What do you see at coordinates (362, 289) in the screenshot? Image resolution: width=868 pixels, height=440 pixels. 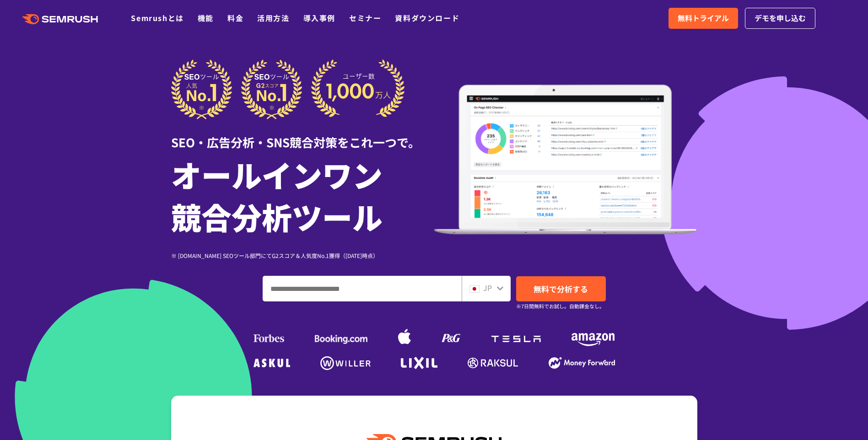 I see `input: ドメイン、キーワードまたはURLを入力してください` at bounding box center [362, 289].